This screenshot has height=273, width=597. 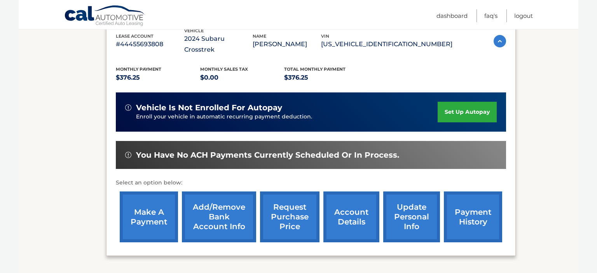 What do you see at coordinates (138, 69) in the screenshot?
I see `span: Monthly Payment` at bounding box center [138, 69].